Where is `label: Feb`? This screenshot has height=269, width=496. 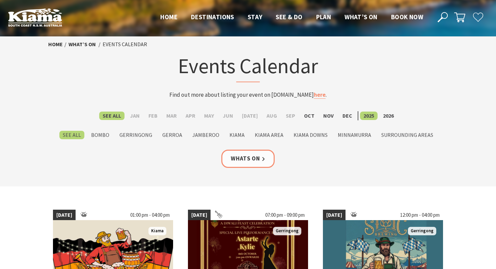
label: Feb is located at coordinates (153, 116).